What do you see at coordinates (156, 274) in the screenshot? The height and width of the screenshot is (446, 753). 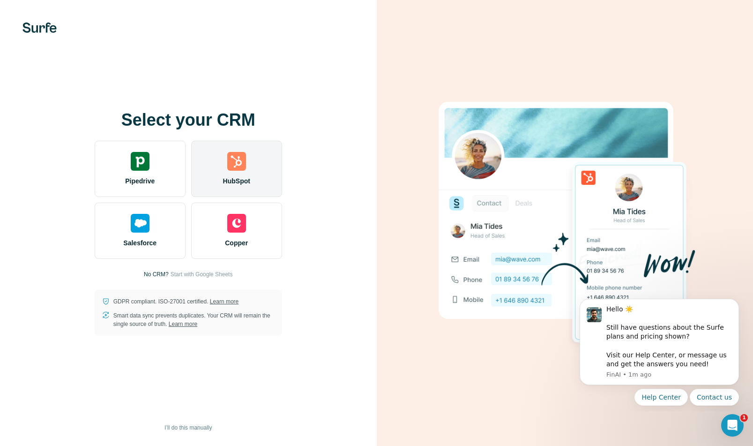 I see `p: No CRM?` at bounding box center [156, 274].